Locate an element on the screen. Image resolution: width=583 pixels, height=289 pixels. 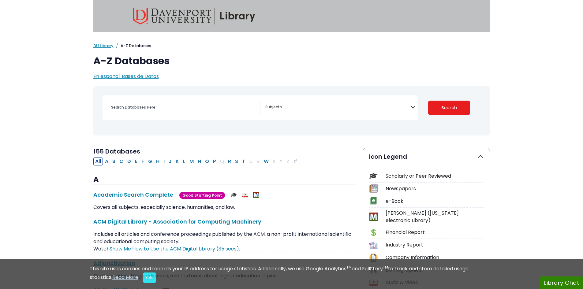
button: Icon Legend is located at coordinates (426, 157).